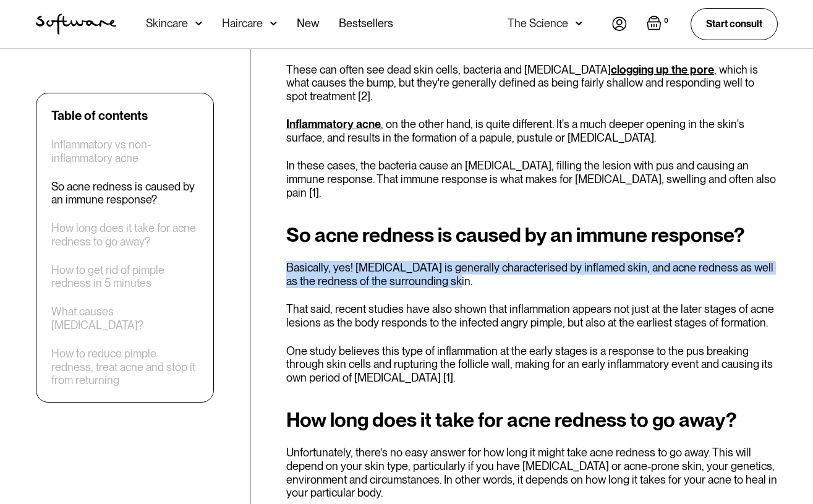 The image size is (813, 504). Describe the element at coordinates (666, 21) in the screenshot. I see `div: 0` at that location.